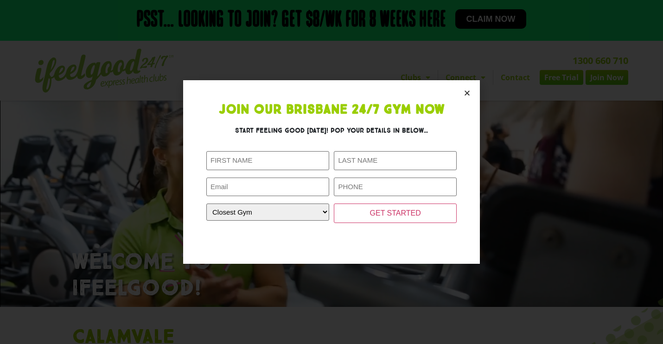  Describe the element at coordinates (268, 160) in the screenshot. I see `input: FIRST NAME` at that location.